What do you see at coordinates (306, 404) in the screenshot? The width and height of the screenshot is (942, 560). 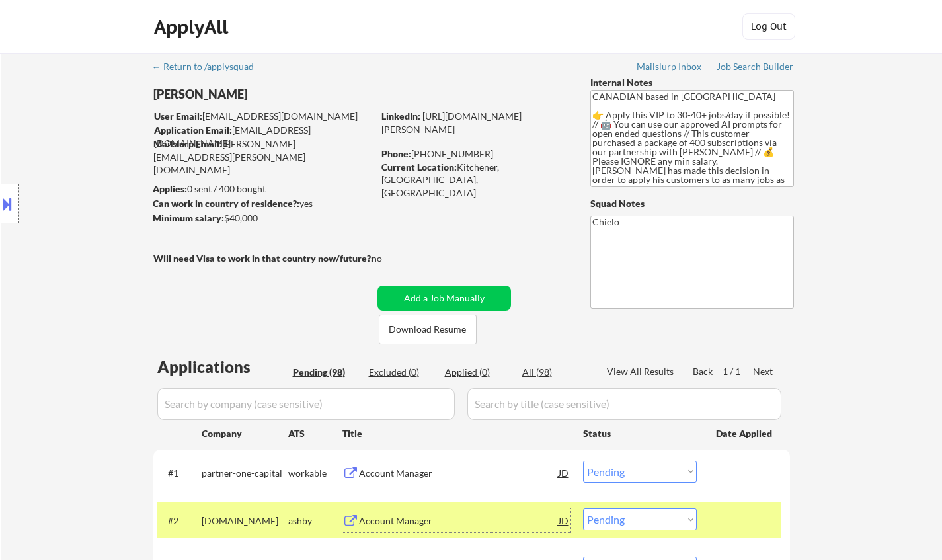 I see `input: Search by company (case sensitive)` at bounding box center [306, 404].